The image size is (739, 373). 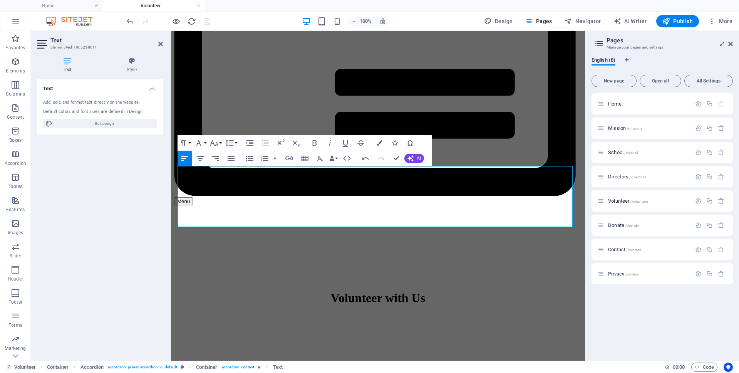 I want to click on span: Edit design, so click(x=104, y=124).